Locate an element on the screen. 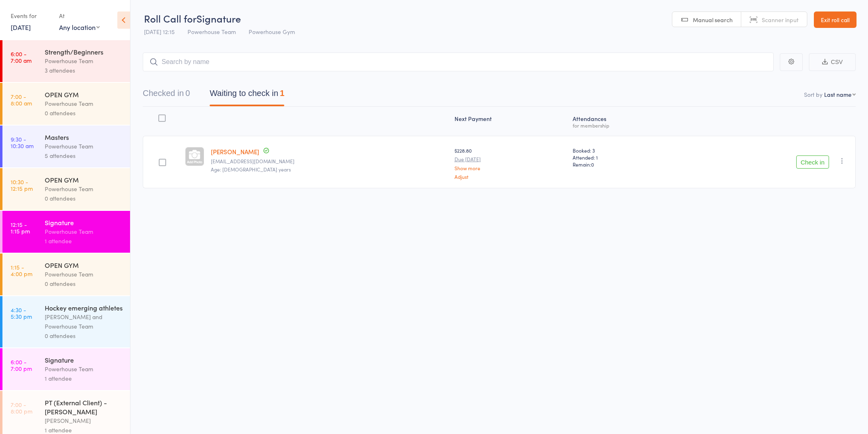 The image size is (868, 434). div: Events for is located at coordinates (31, 15).